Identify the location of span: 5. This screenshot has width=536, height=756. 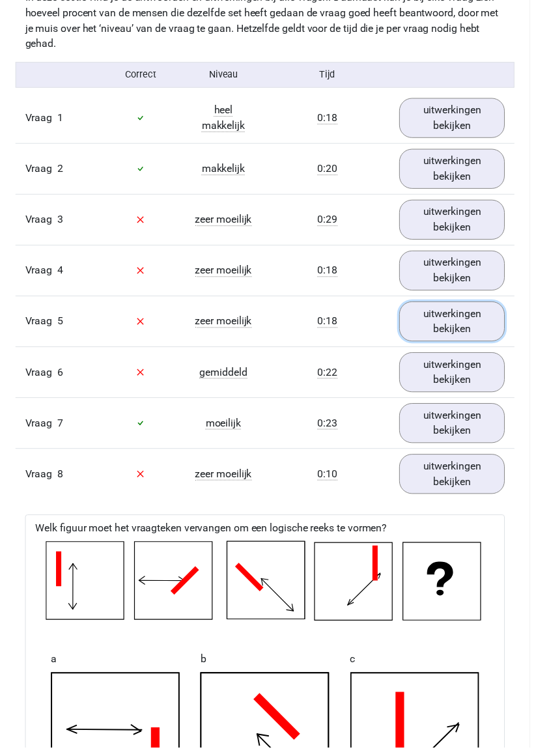
(60, 324).